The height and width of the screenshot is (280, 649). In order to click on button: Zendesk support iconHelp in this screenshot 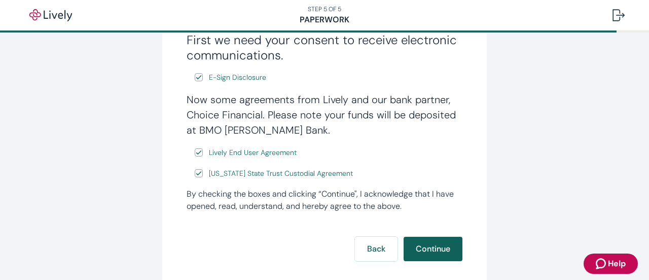, I will do `click(611, 263)`.